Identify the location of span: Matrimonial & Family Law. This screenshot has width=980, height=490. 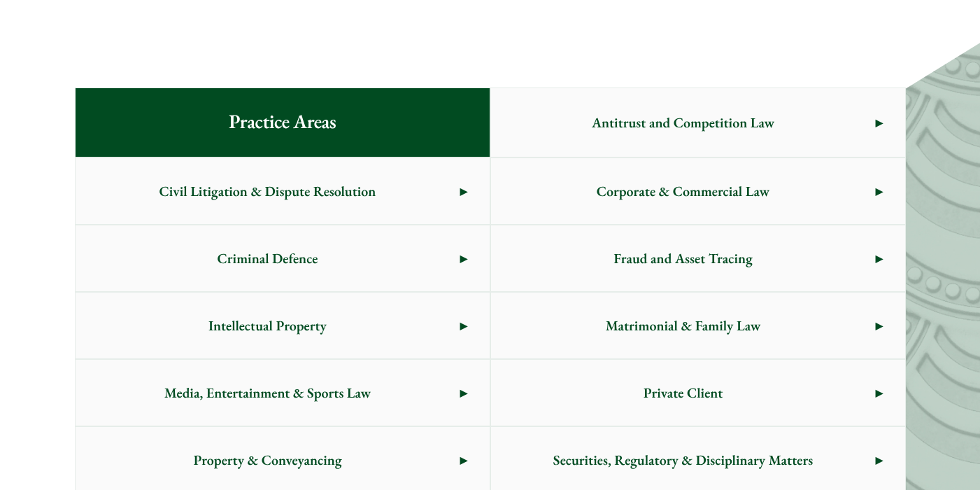
(683, 326).